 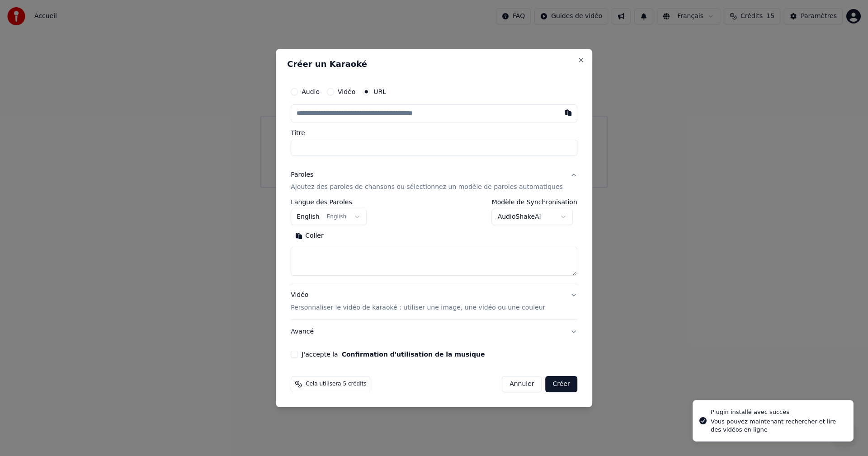 I want to click on label: Titre, so click(x=434, y=133).